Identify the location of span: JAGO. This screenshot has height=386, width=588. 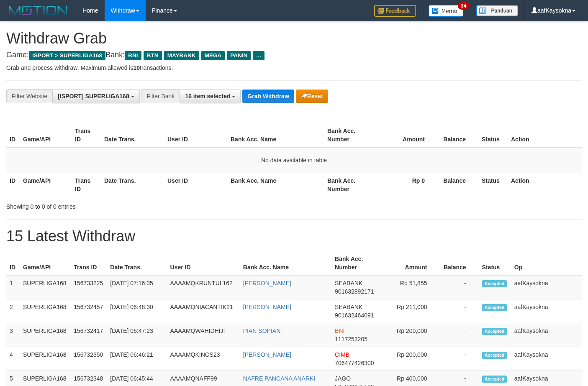
(343, 378).